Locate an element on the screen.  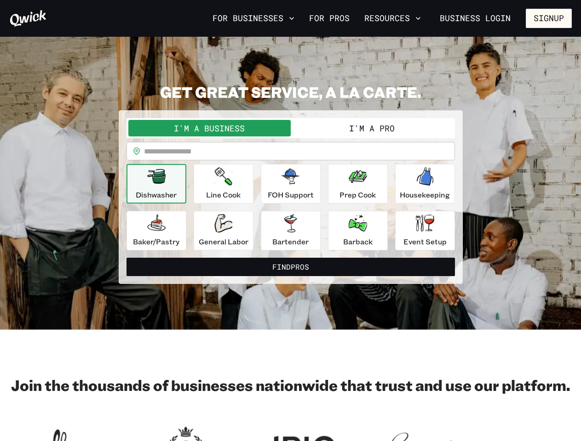
button: I'm a Business is located at coordinates (209, 128).